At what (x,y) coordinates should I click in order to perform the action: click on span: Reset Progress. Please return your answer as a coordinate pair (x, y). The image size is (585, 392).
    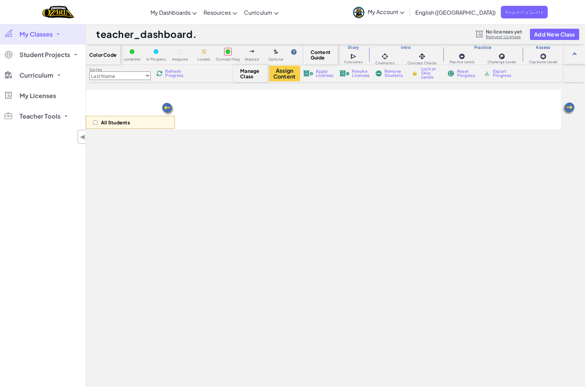
    Looking at the image, I should click on (468, 74).